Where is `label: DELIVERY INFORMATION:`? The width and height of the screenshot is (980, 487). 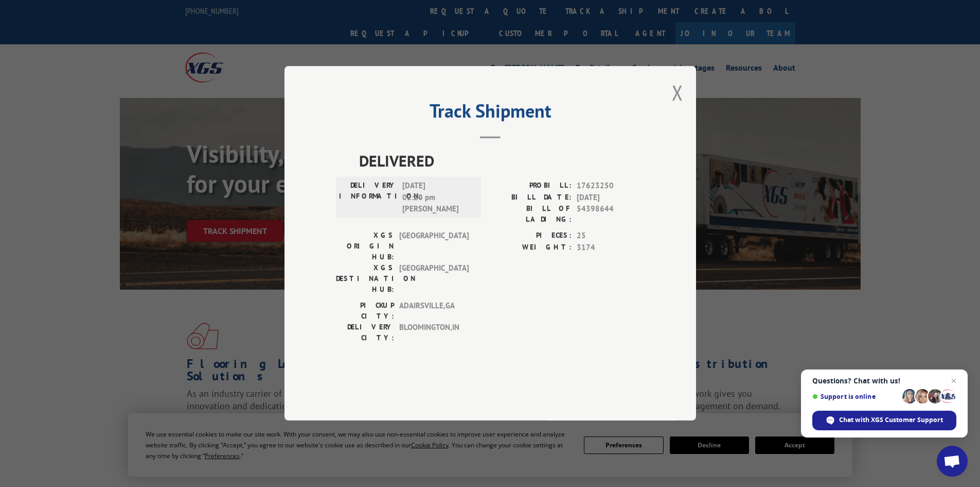
label: DELIVERY INFORMATION: is located at coordinates (368, 198).